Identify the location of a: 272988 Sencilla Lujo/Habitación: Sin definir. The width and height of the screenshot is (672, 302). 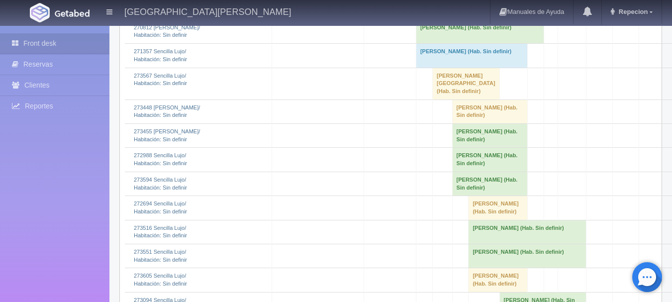
(160, 159).